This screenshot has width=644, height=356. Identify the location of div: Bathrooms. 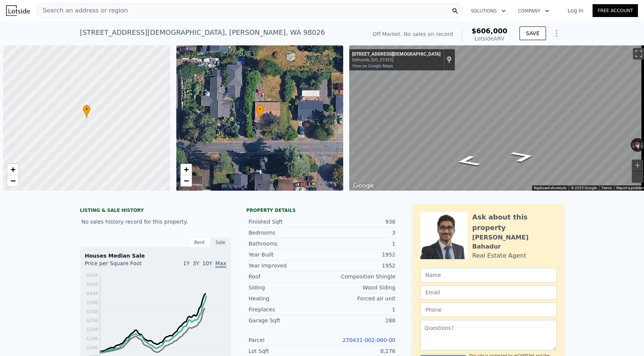
(286, 243).